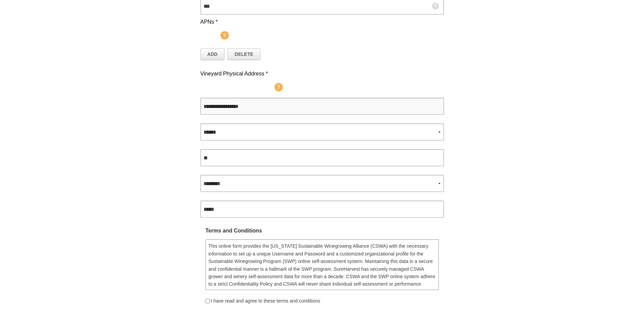  Describe the element at coordinates (213, 54) in the screenshot. I see `a: Add` at that location.